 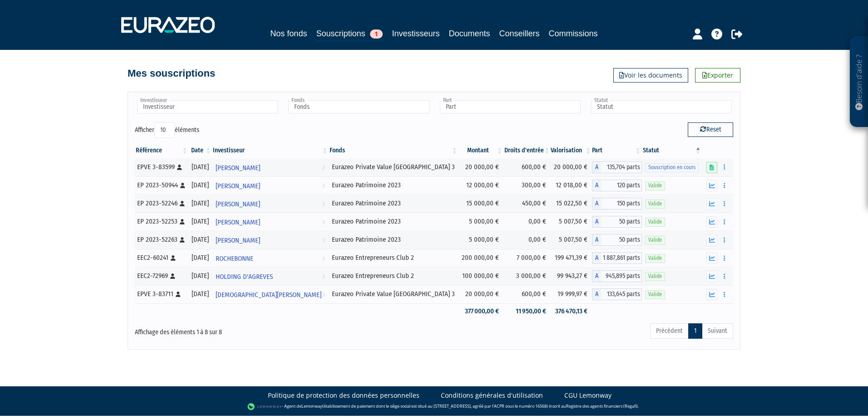 What do you see at coordinates (710, 129) in the screenshot?
I see `button: Reset` at bounding box center [710, 129].